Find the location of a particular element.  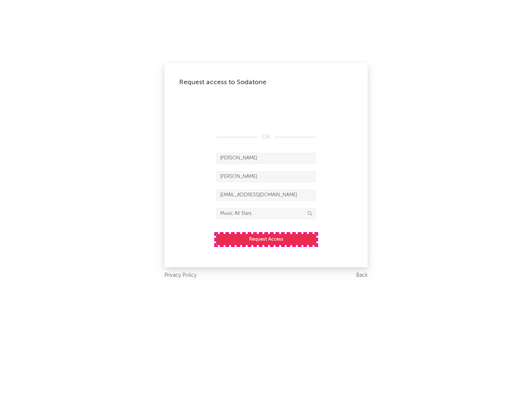

input: Last Name is located at coordinates (266, 177).